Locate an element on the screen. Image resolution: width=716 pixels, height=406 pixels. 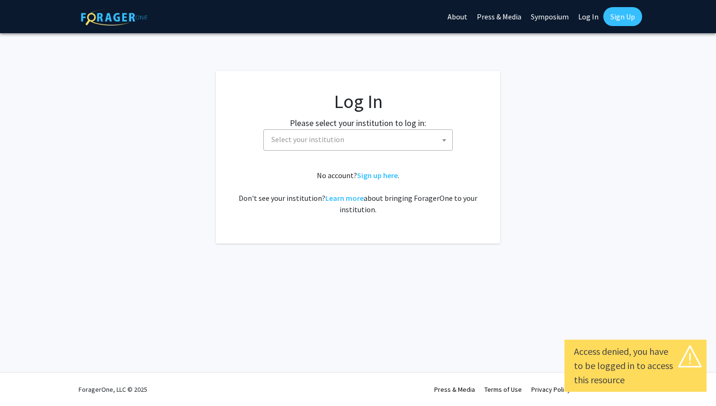
div: Access denied, you have to be logged in to access this resource is located at coordinates (635, 365).